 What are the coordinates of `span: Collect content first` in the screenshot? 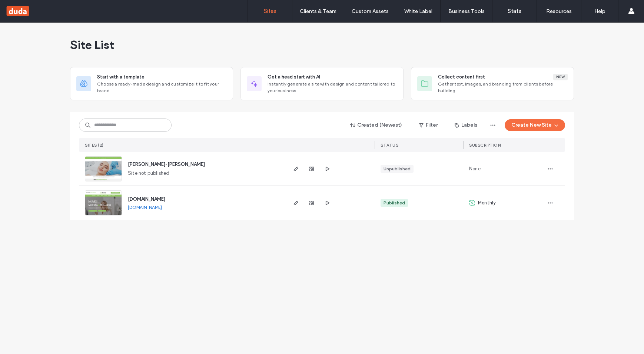 It's located at (461, 77).